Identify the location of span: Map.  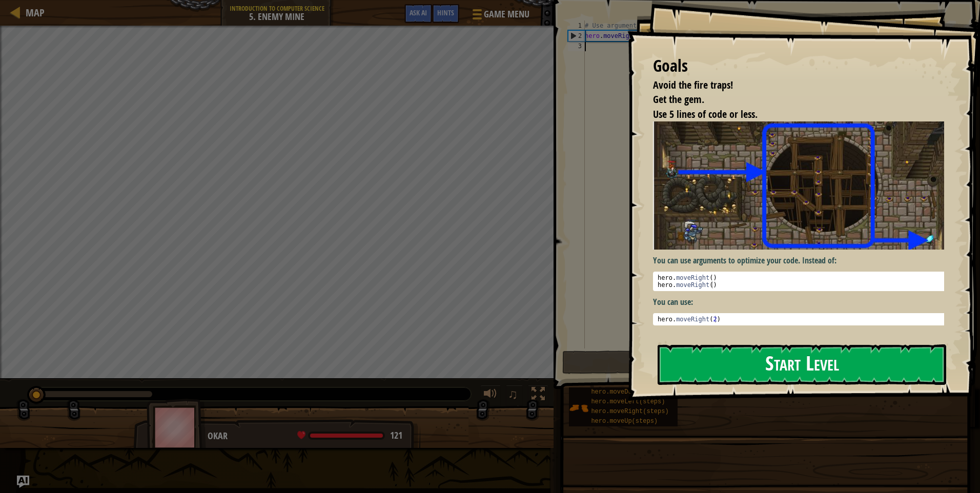
(35, 12).